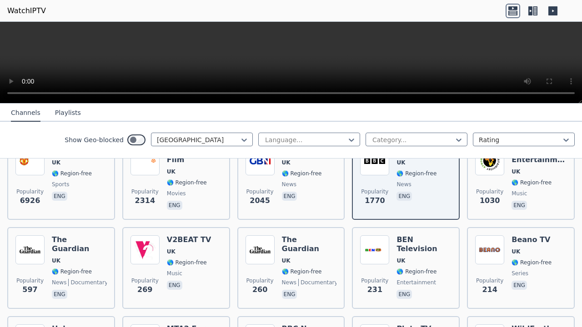 The image size is (582, 327). Describe the element at coordinates (489, 290) in the screenshot. I see `span: 214` at that location.